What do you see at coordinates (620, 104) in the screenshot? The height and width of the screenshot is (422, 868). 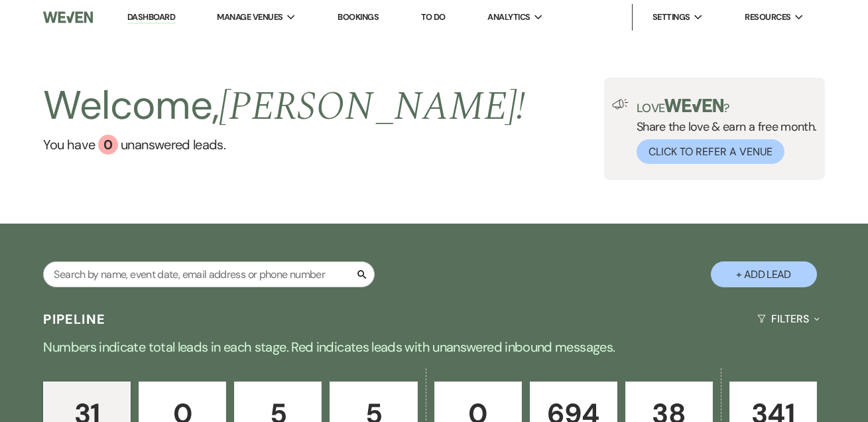 I see `img: loud-speaker-illustration.svg` at bounding box center [620, 104].